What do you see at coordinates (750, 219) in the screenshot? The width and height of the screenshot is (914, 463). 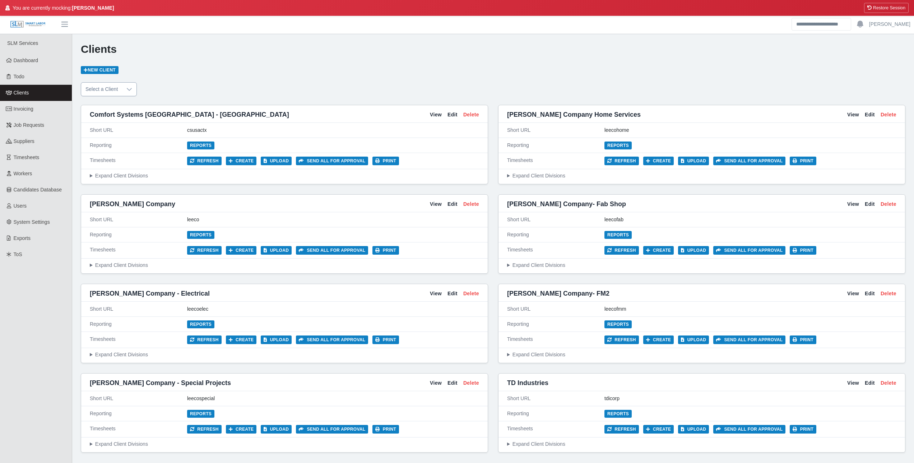 I see `div: leecofab` at bounding box center [750, 219].